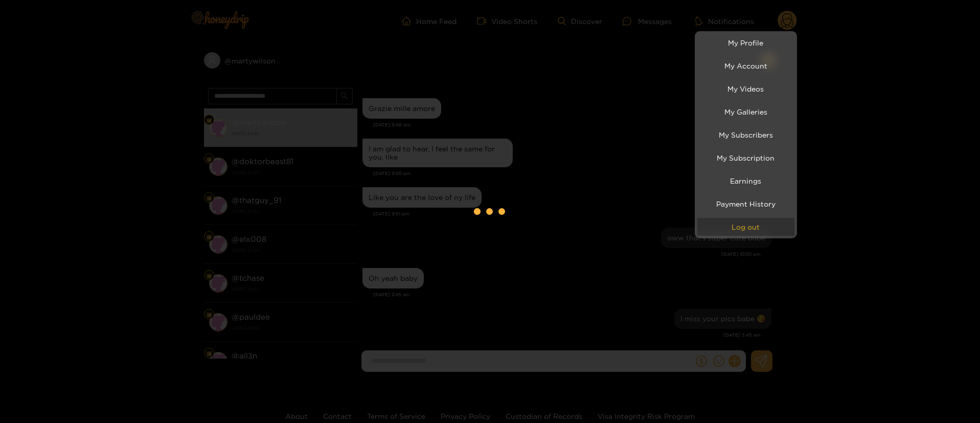  I want to click on a: My Videos, so click(746, 89).